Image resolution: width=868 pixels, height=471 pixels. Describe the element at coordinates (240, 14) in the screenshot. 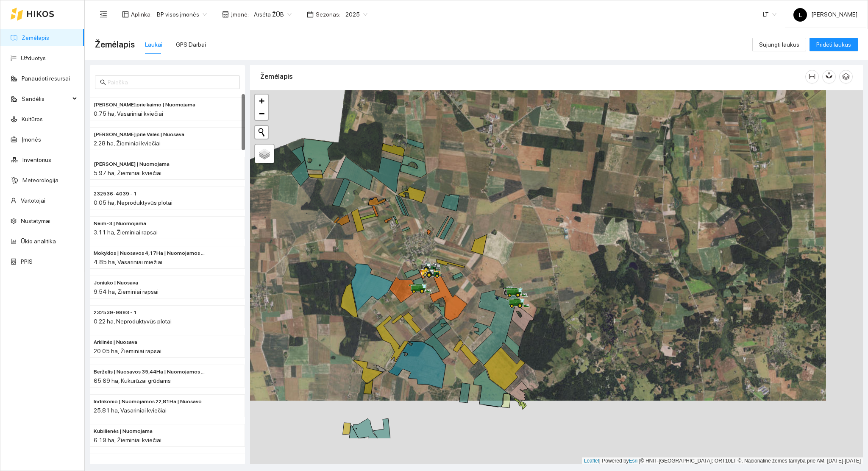

I see `span: Įmonė :` at that location.